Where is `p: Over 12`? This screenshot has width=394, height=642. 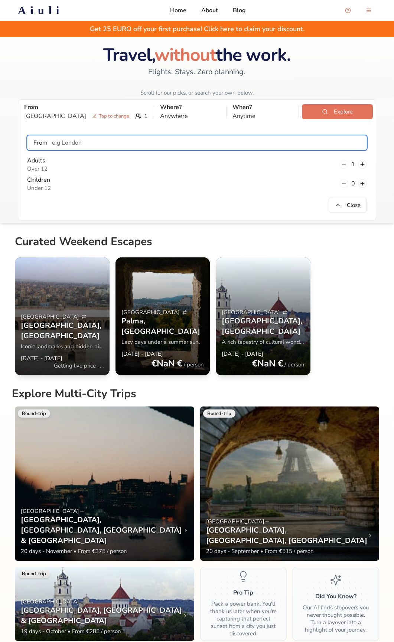 p: Over 12 is located at coordinates (37, 169).